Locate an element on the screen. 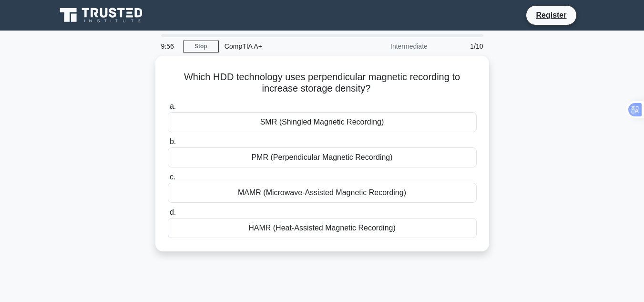 The width and height of the screenshot is (644, 302). div: HAMR (Heat-Assisted Magnetic Recording) is located at coordinates (322, 228).